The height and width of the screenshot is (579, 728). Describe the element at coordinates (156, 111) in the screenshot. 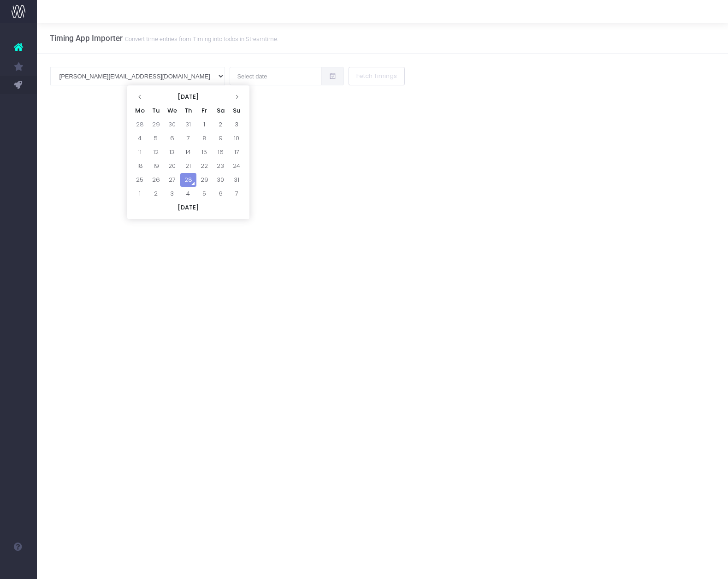

I see `th: Tu` at that location.